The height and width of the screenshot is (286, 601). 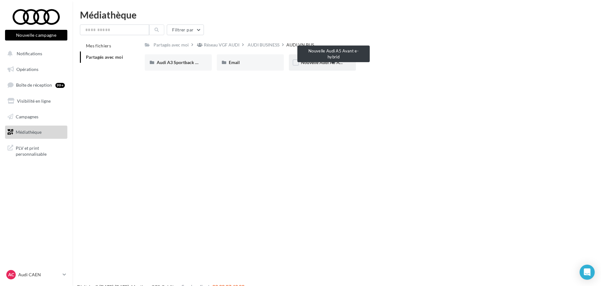 I want to click on a: AC Audi CAEN, so click(x=36, y=275).